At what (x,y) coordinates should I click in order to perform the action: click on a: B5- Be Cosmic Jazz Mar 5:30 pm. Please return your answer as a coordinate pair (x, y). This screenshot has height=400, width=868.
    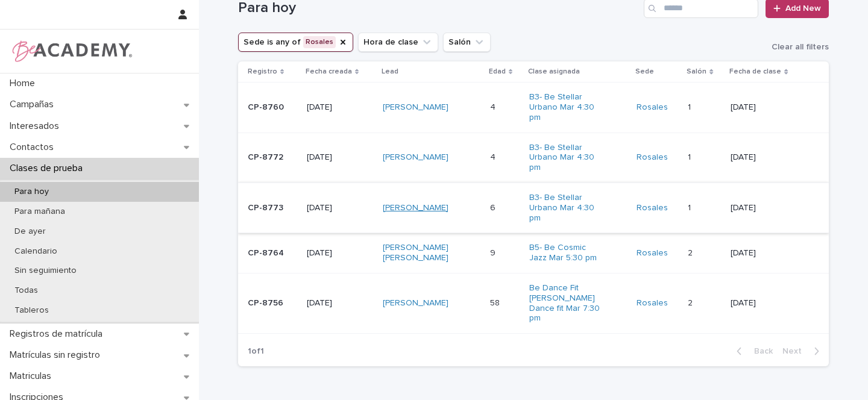
    Looking at the image, I should click on (566, 253).